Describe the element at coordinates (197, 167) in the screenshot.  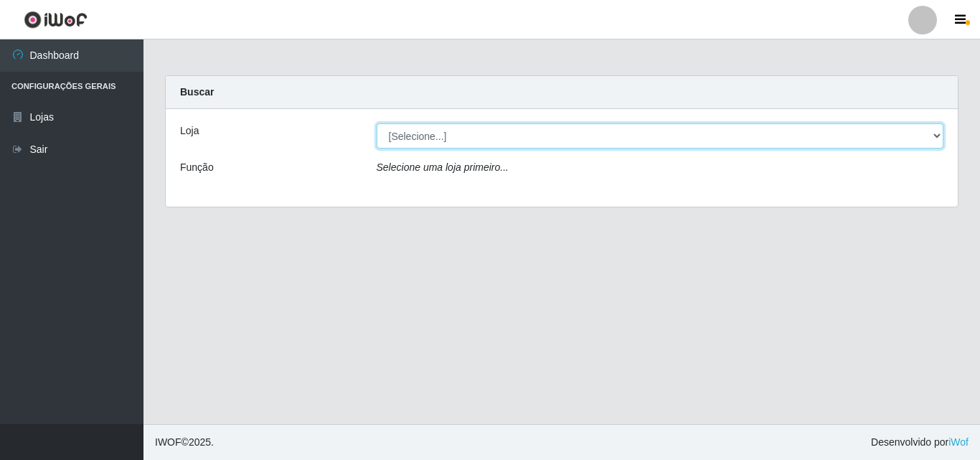
I see `label: Função` at that location.